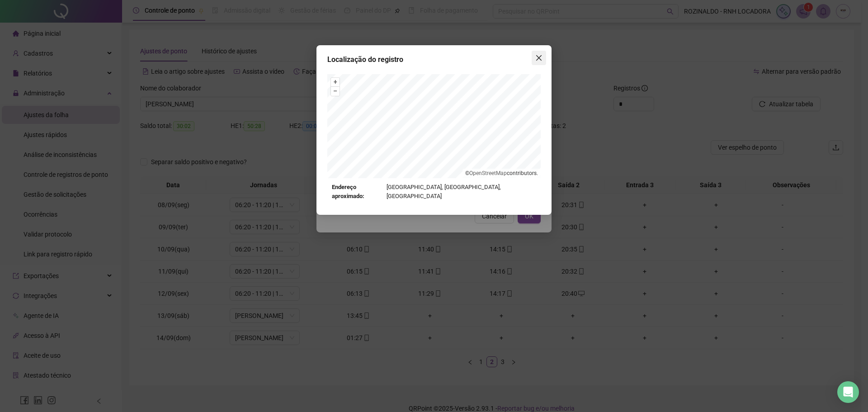 This screenshot has height=412, width=868. Describe the element at coordinates (501, 173) in the screenshot. I see `li: © contributors.` at that location.